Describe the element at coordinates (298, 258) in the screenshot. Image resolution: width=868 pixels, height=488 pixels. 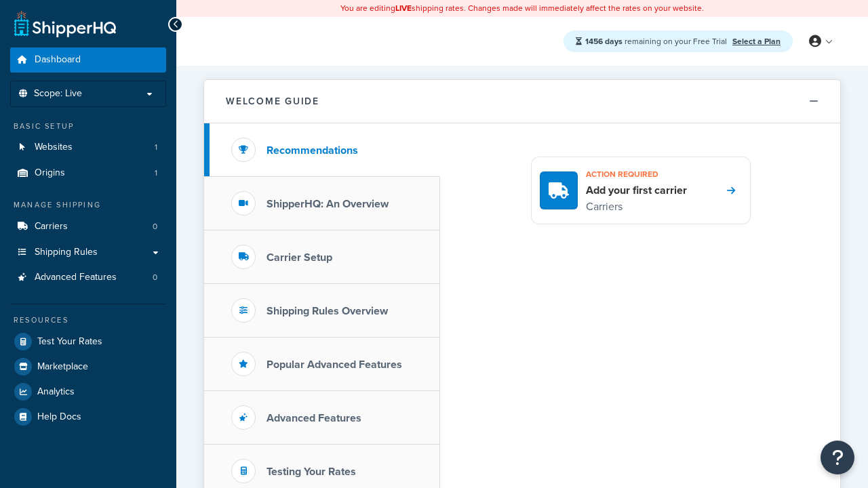
I see `h3: Carrier Setup` at that location.